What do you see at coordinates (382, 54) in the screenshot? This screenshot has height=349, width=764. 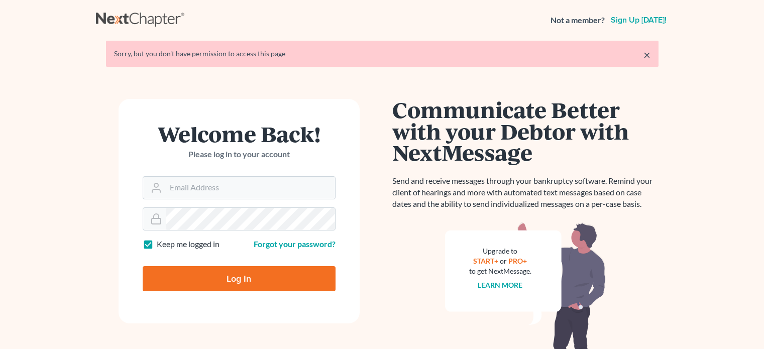 I see `div: Sorry, but you don't have permission to access this page` at bounding box center [382, 54].